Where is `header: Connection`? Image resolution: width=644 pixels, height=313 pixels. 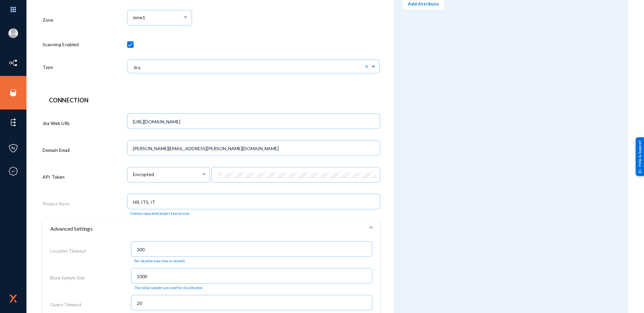
header: Connection is located at coordinates (211, 100).